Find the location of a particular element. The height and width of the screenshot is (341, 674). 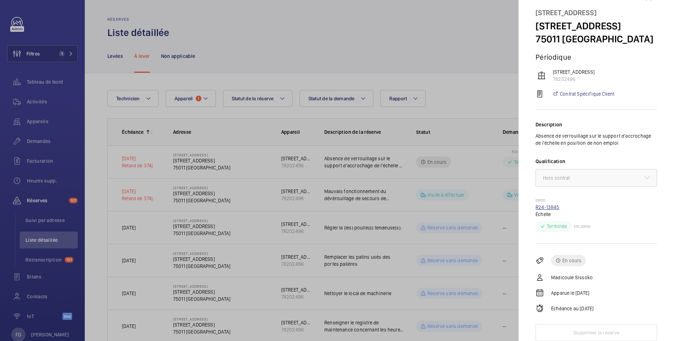

a: R24-13845 is located at coordinates (548, 207).